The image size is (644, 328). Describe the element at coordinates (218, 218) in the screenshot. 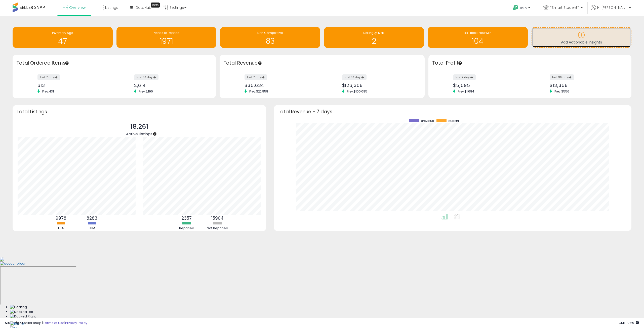

I see `b: 15904` at that location.